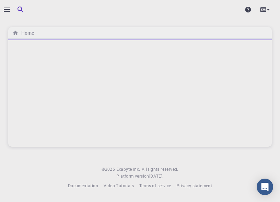 The height and width of the screenshot is (202, 280). I want to click on a: Video Tutorials, so click(119, 186).